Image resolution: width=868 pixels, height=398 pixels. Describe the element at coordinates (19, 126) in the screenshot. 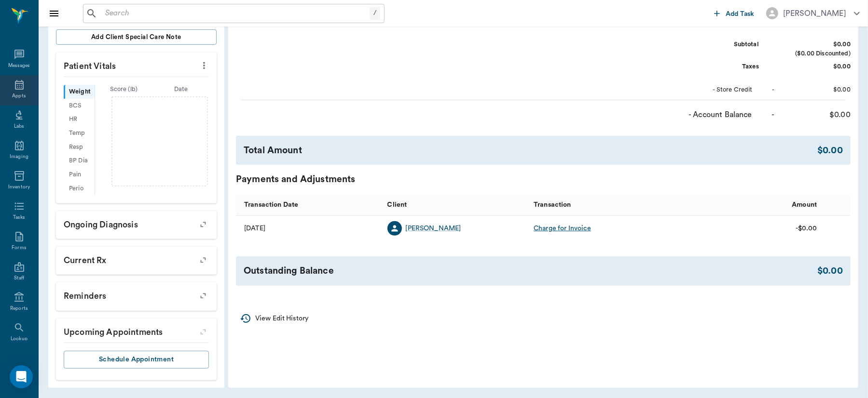

I see `div: Labs` at that location.